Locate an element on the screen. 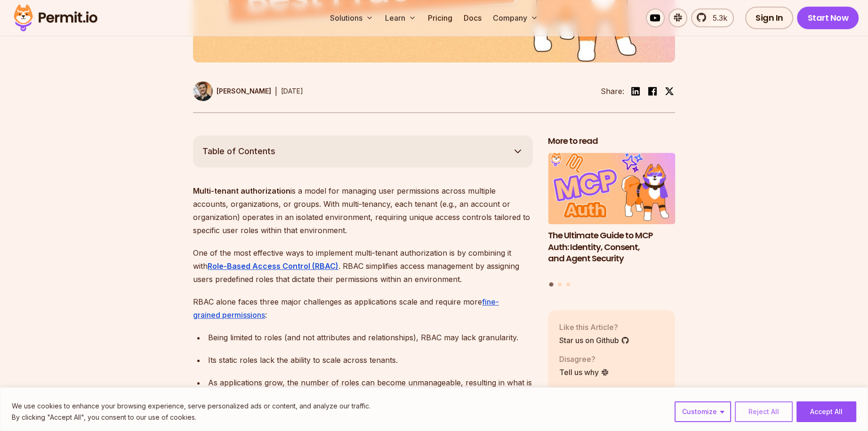 This screenshot has height=431, width=868. div: As applications grow, the number of roles can become unmanageable, resulting in what is called a ... is located at coordinates (370, 390).